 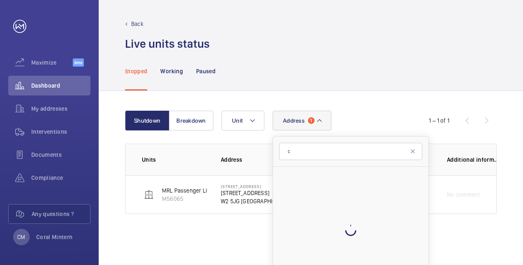 I want to click on p: Additional information, so click(x=474, y=160).